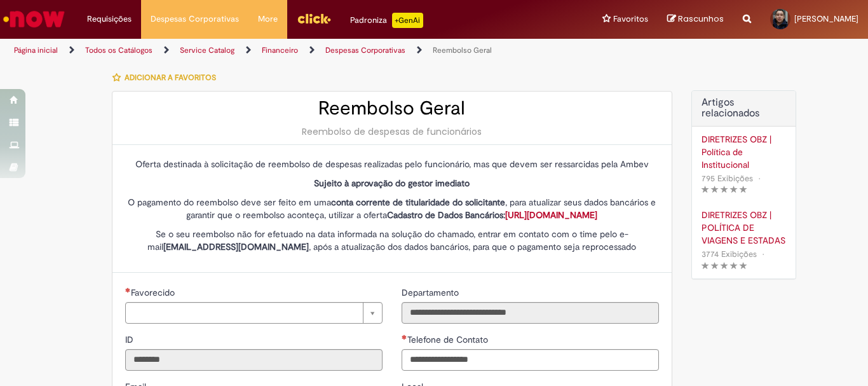 The height and width of the screenshot is (386, 868). What do you see at coordinates (392, 209) in the screenshot?
I see `p: O pagamento do reembolso deve ser feito em uma , para atualizar seus dados bancários e garantir q...` at bounding box center [392, 209].